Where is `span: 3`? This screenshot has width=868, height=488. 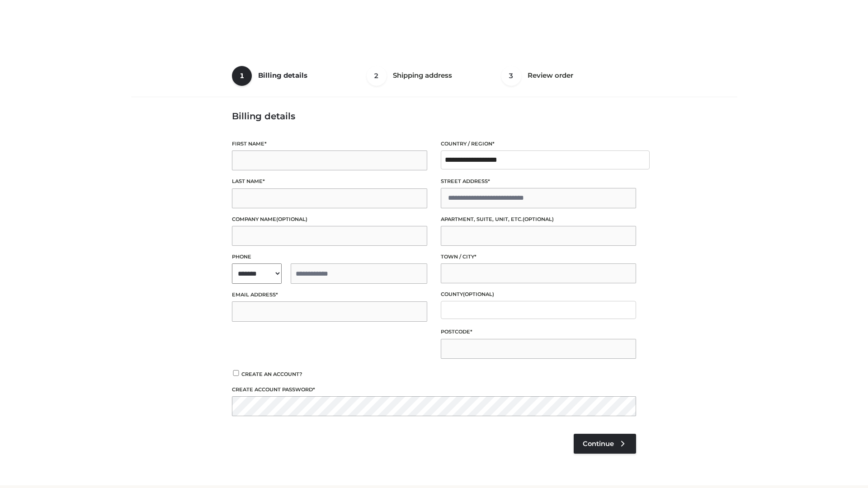
span: 3 is located at coordinates (511, 76).